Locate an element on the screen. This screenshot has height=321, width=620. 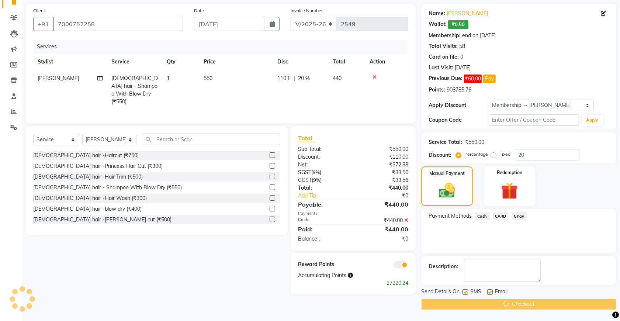
label: Manual Payment is located at coordinates (447, 173).